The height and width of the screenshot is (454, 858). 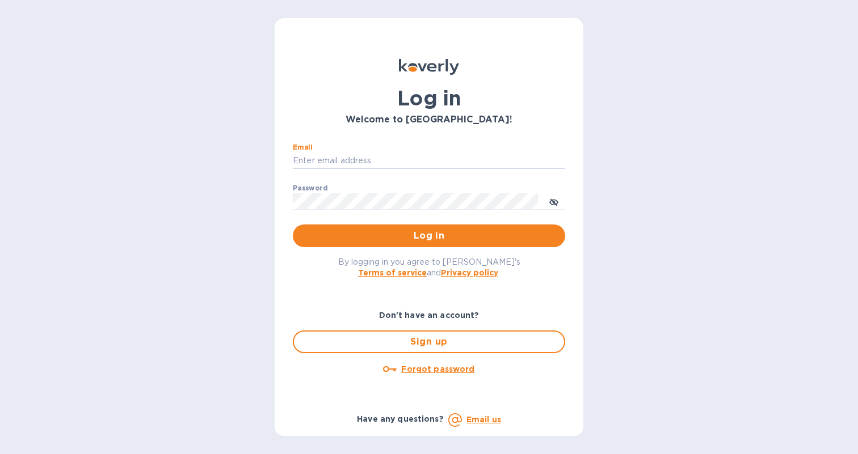 I want to click on button: toggle password visibility, so click(x=554, y=201).